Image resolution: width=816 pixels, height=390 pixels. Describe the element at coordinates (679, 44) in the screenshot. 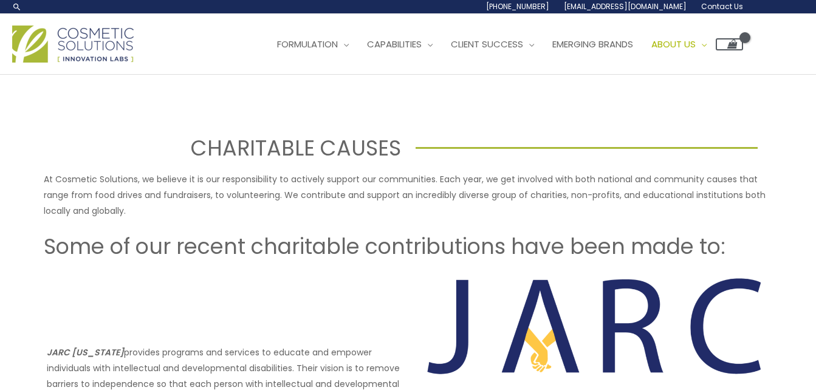

I see `a: About Us` at that location.